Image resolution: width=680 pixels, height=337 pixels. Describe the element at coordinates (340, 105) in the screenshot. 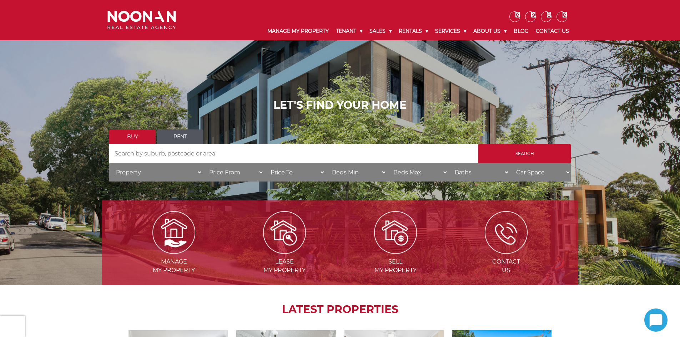

I see `h1: LET'S FIND YOUR HOME` at that location.